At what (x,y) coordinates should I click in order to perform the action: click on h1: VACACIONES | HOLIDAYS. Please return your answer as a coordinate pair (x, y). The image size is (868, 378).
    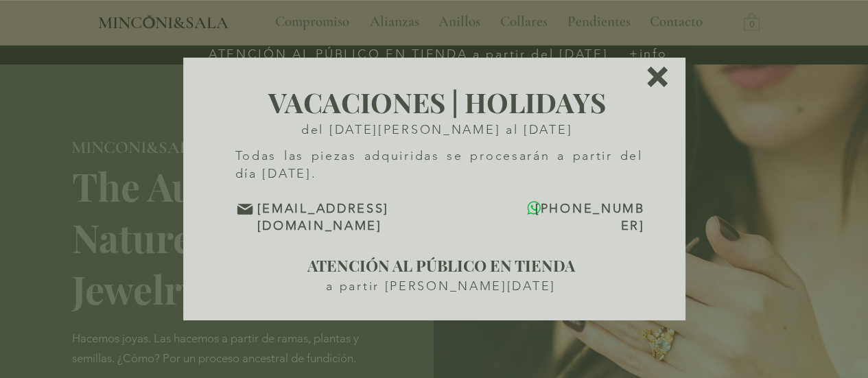
    Looking at the image, I should click on (437, 102).